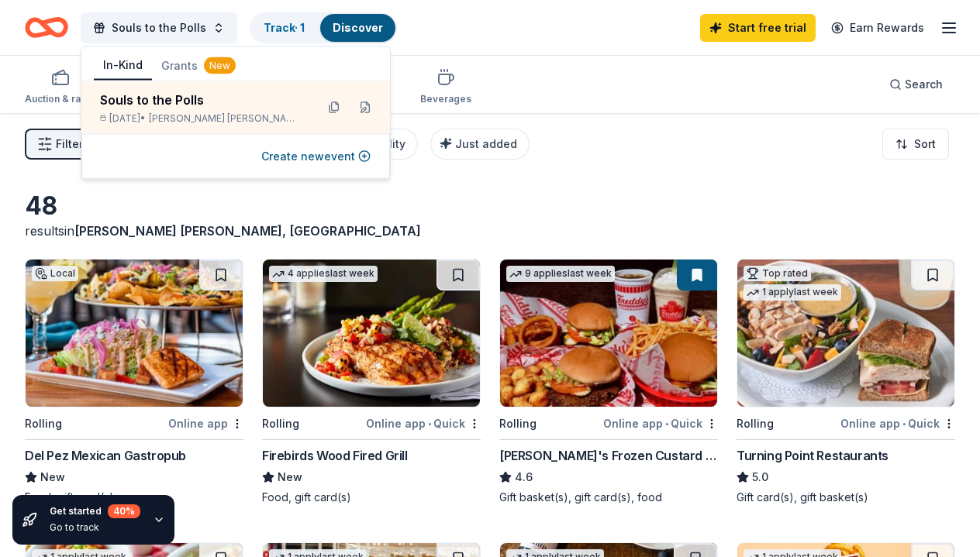 The height and width of the screenshot is (557, 980). What do you see at coordinates (524, 477) in the screenshot?
I see `span: 4.6` at bounding box center [524, 477].